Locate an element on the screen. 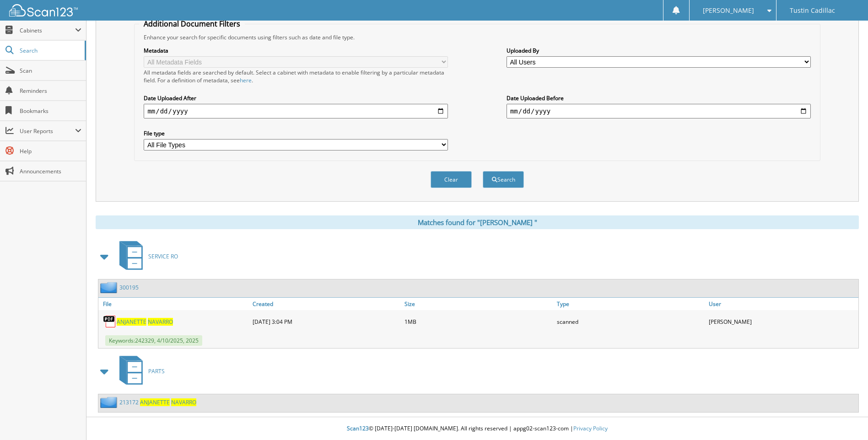  label: Date Uploaded Before is located at coordinates (658, 98).